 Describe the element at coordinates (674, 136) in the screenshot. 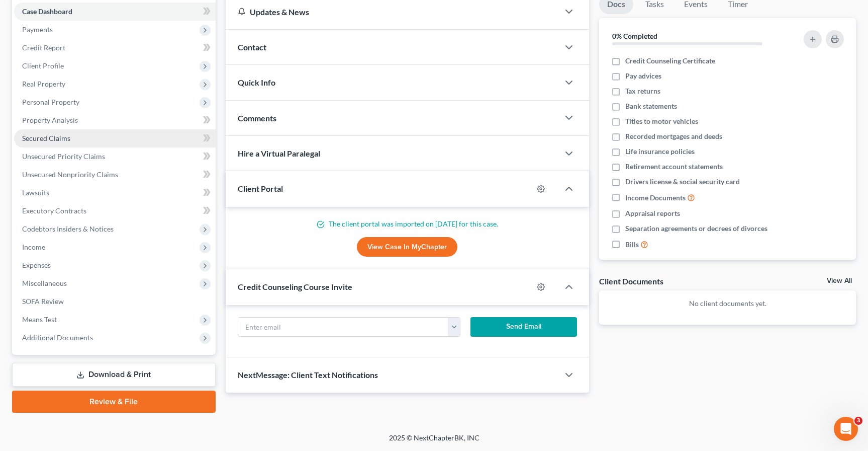

I see `span: Recorded mortgages and deeds` at that location.